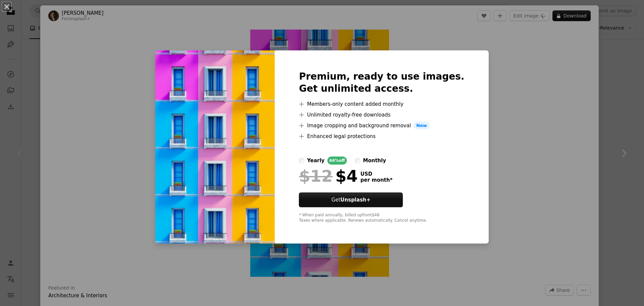 The height and width of the screenshot is (306, 644). What do you see at coordinates (358, 161) in the screenshot?
I see `input: monthly` at bounding box center [358, 161].